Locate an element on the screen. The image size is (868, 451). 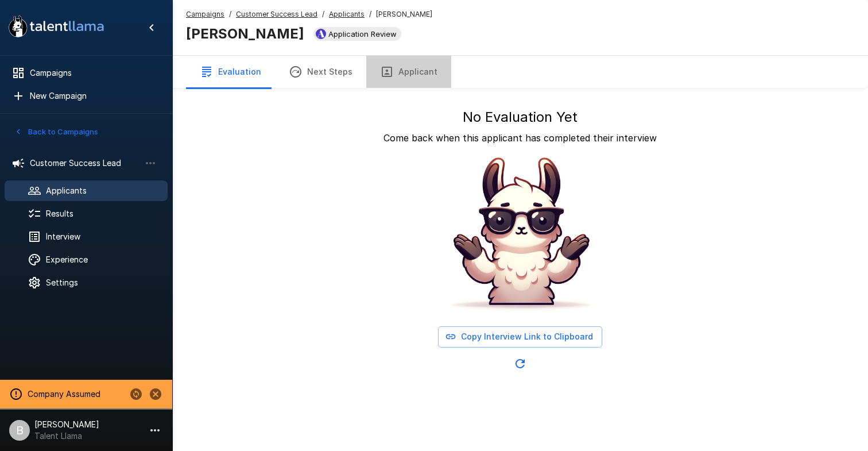
img: Animated document is located at coordinates (520, 236).